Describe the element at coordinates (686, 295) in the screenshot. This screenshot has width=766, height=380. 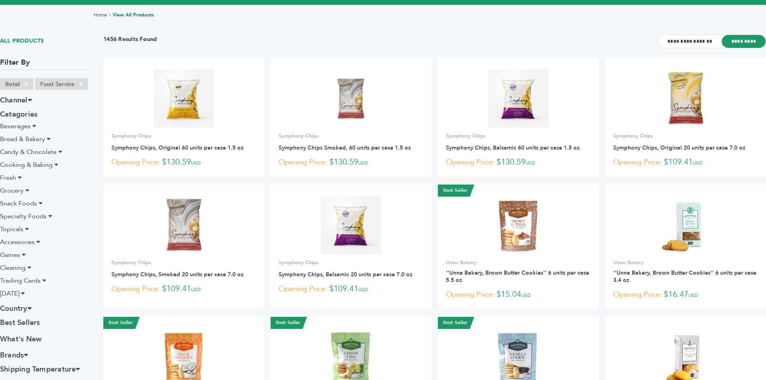
I see `p: $16.47` at that location.